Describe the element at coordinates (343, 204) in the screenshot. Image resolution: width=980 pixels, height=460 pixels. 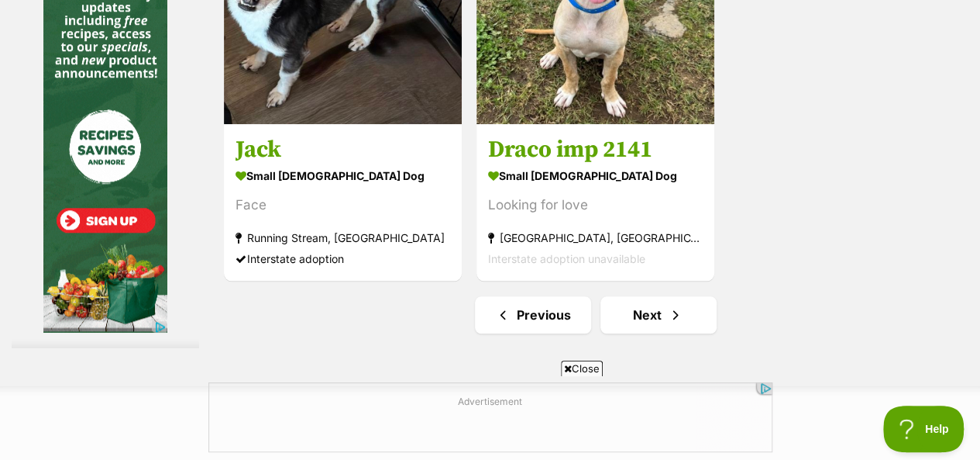
I see `div: Face` at that location.